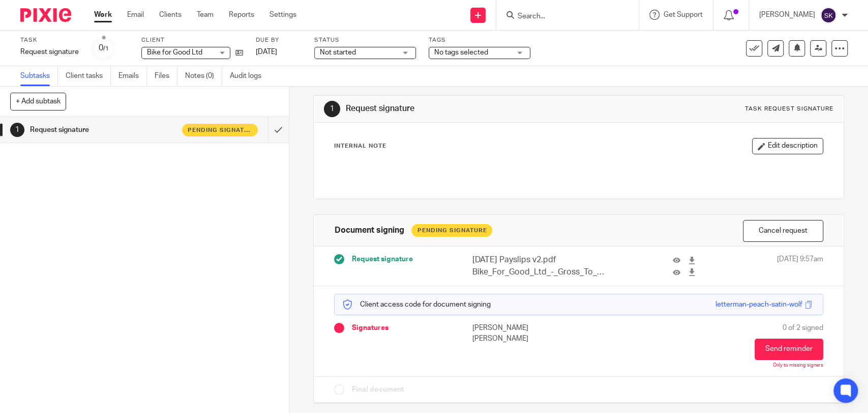  Describe the element at coordinates (242, 14) in the screenshot. I see `a: Reports` at that location.